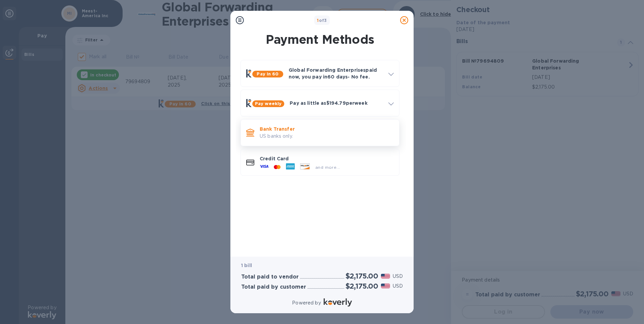  I want to click on p: Powered by, so click(306, 303).